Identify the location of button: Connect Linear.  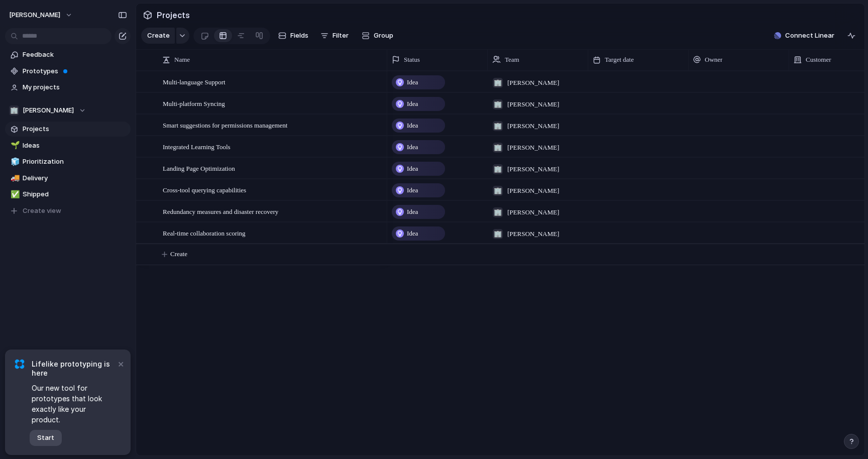
(804, 36).